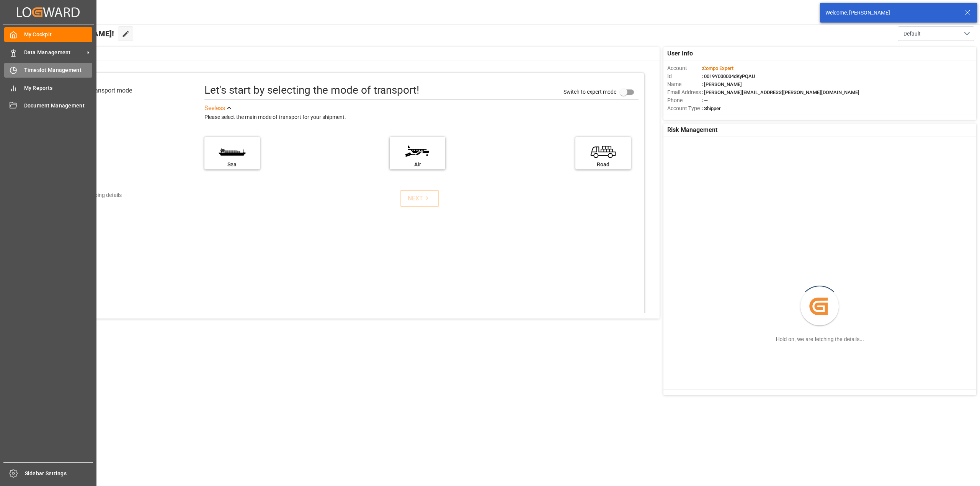 The height and width of the screenshot is (486, 980). What do you see at coordinates (58, 70) in the screenshot?
I see `span: Timeslot Management` at bounding box center [58, 70].